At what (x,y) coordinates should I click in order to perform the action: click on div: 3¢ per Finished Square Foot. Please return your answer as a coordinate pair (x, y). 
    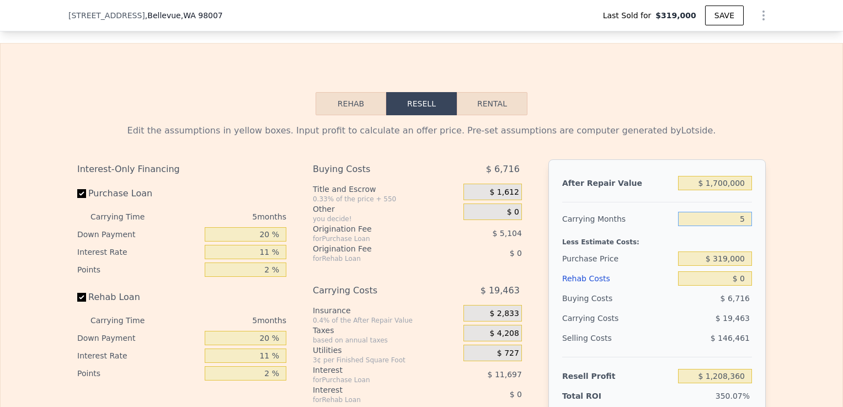
    Looking at the image, I should click on (385, 360).